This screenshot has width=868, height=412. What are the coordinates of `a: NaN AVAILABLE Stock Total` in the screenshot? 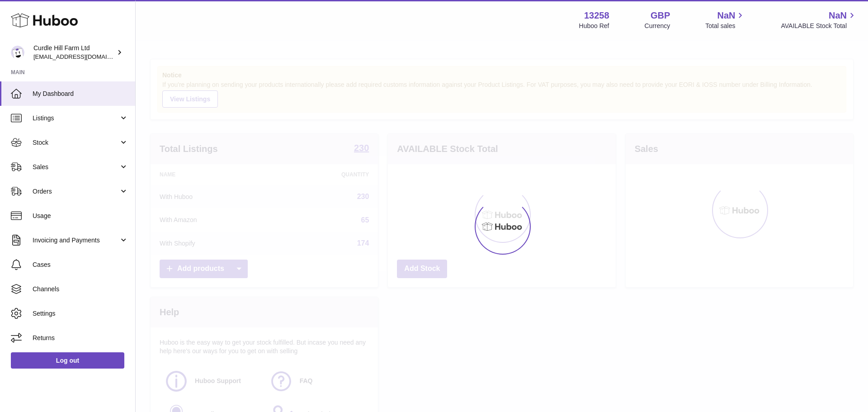 It's located at (819, 20).